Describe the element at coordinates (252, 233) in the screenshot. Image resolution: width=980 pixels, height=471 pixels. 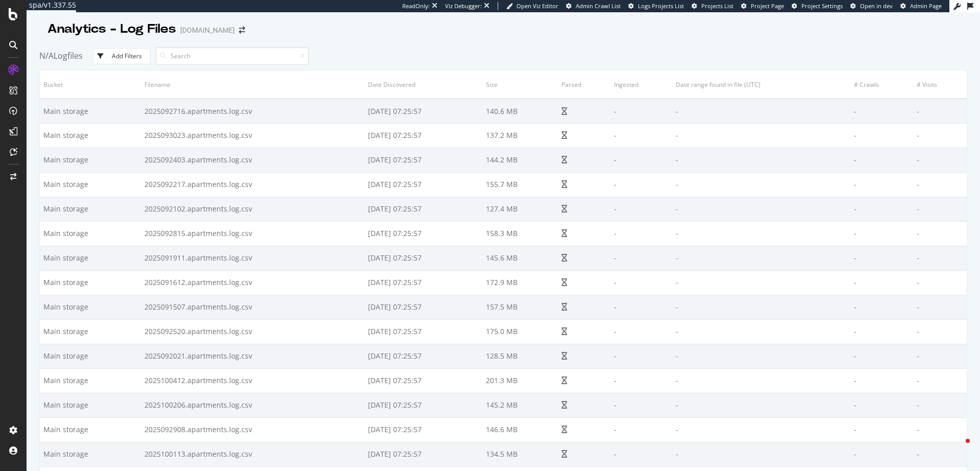
I see `td: 2025092815.apartments.log.csv` at that location.